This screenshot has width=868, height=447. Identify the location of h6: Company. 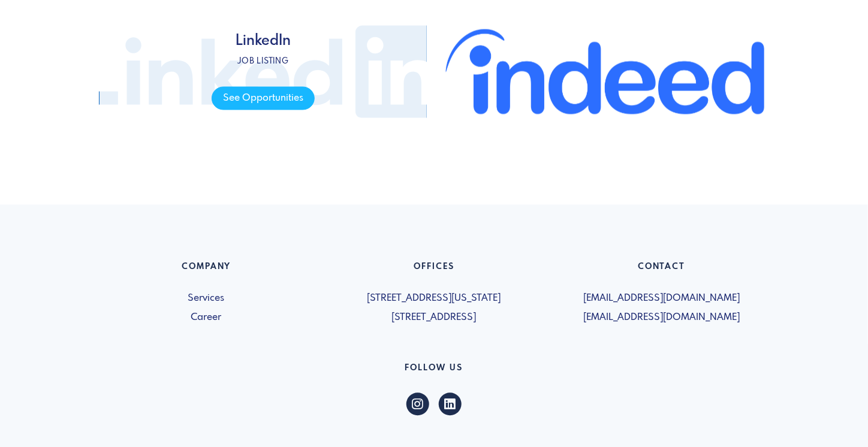
(207, 270).